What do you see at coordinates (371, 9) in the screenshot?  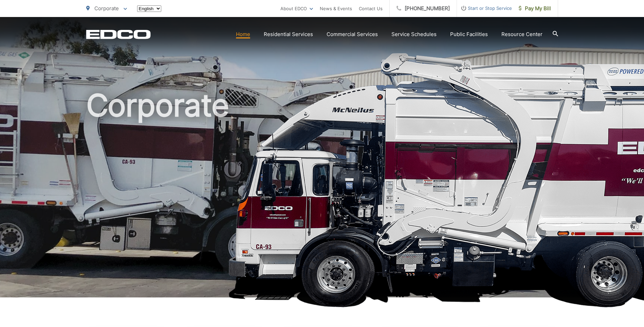 I see `a: Contact Us` at bounding box center [371, 9].